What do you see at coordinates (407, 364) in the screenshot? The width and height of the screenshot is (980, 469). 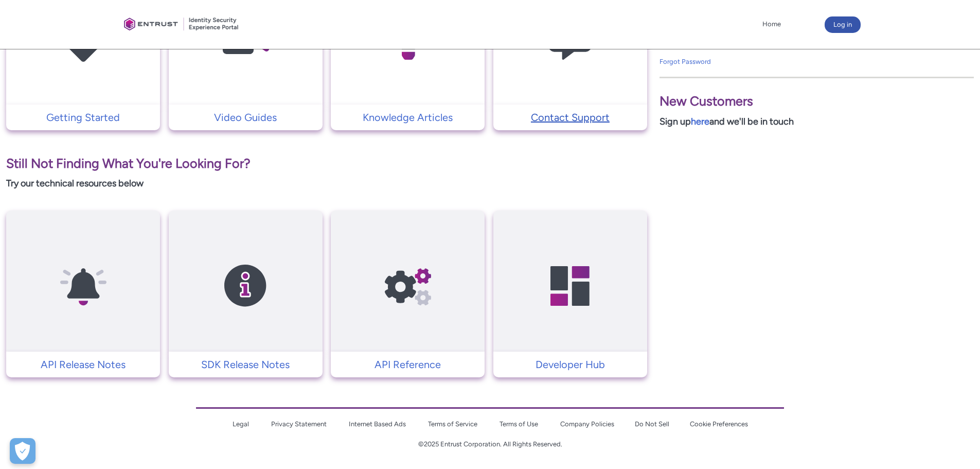 I see `p: API Reference` at bounding box center [407, 364].